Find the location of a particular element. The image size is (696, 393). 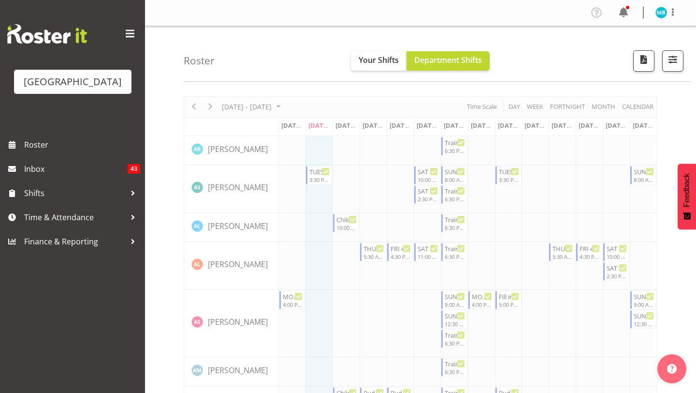

img: Rosterit website logo is located at coordinates (47, 34).